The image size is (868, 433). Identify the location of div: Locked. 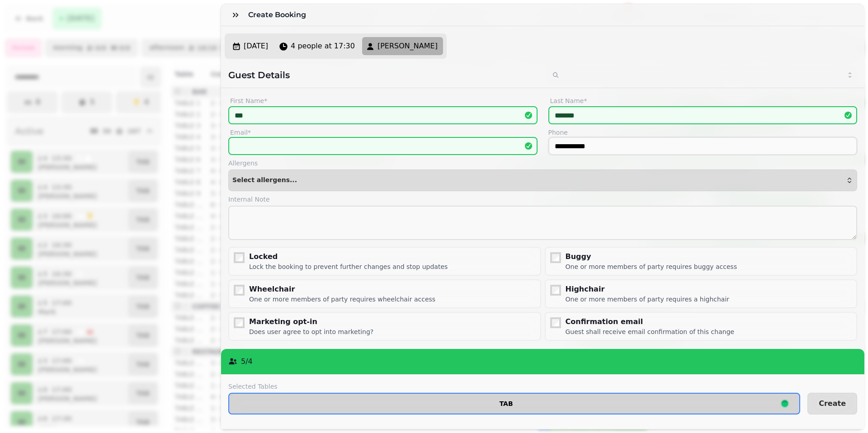
(348, 257).